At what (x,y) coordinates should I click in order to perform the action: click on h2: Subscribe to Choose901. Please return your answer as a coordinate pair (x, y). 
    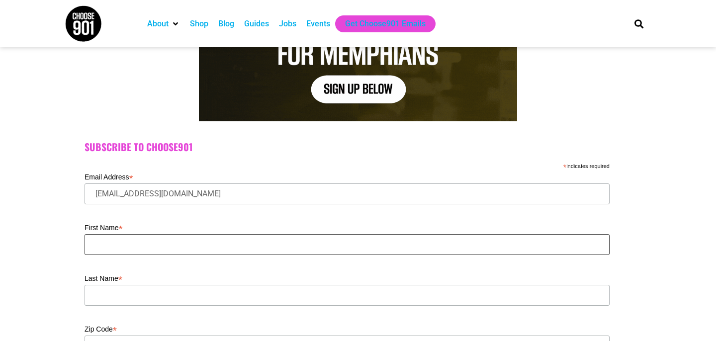
    Looking at the image, I should click on (358, 147).